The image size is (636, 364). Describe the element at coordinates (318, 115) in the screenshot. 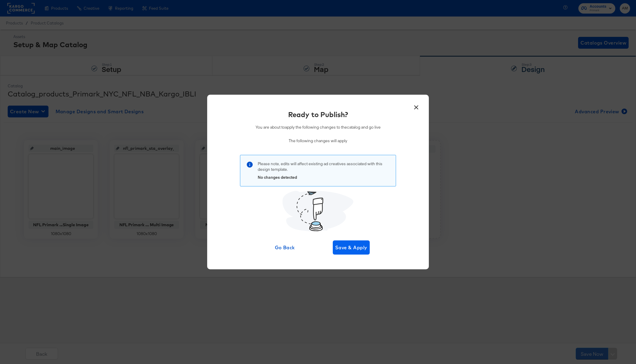

I see `div: Ready to Publish?` at that location.